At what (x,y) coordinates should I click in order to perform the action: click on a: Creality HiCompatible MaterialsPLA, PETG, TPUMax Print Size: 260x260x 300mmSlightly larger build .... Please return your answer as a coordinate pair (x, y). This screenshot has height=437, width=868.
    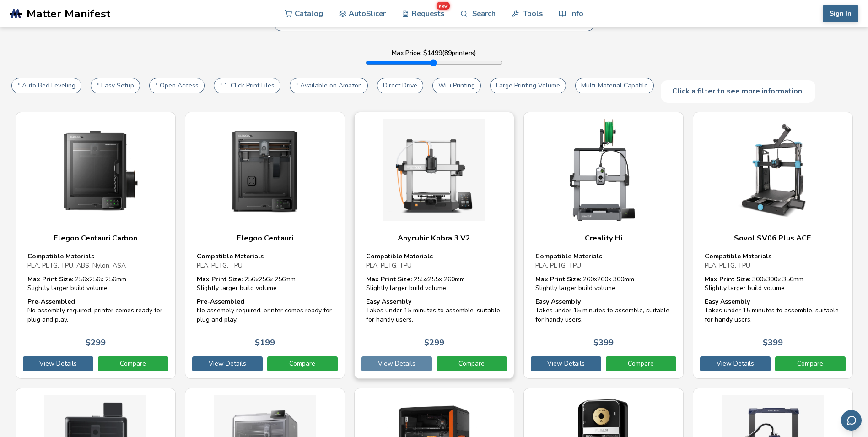
    Looking at the image, I should click on (604, 245).